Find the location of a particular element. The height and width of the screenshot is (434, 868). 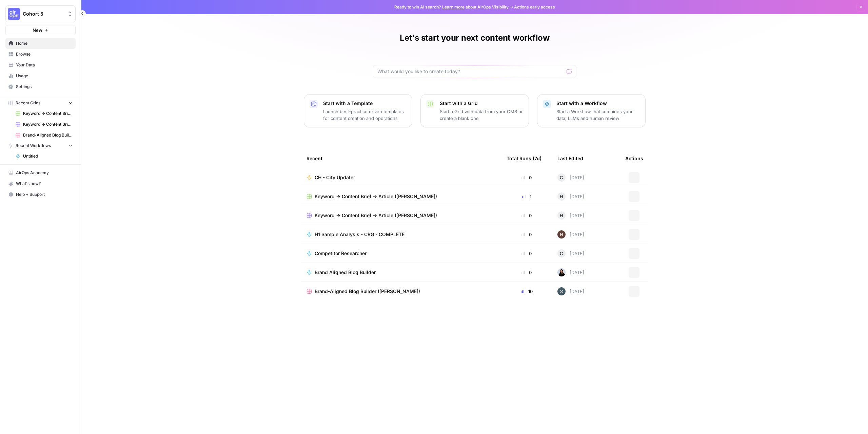

span: Home is located at coordinates (44, 43).